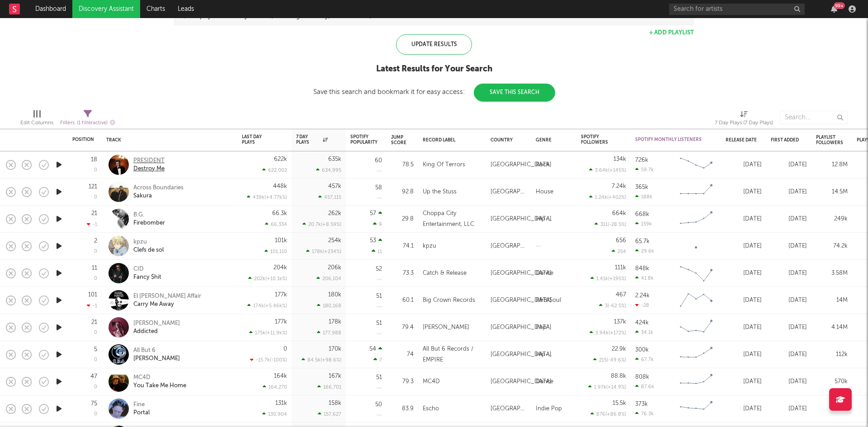  What do you see at coordinates (402, 246) in the screenshot?
I see `div: 74.1` at bounding box center [402, 246].